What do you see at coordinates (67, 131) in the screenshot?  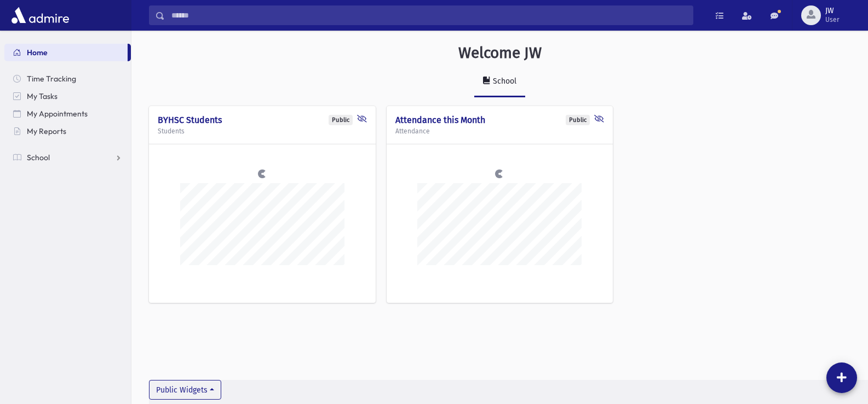 I see `a: My Reports` at bounding box center [67, 131].